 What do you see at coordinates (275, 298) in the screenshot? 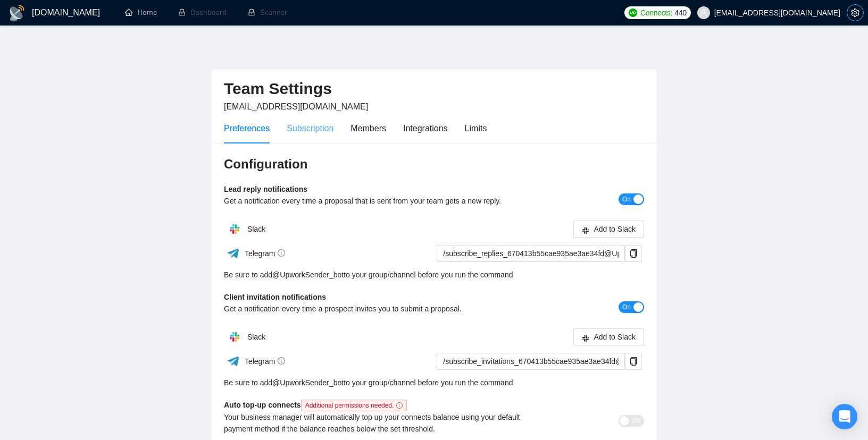
I see `b: Client invitation notifications` at bounding box center [275, 298].